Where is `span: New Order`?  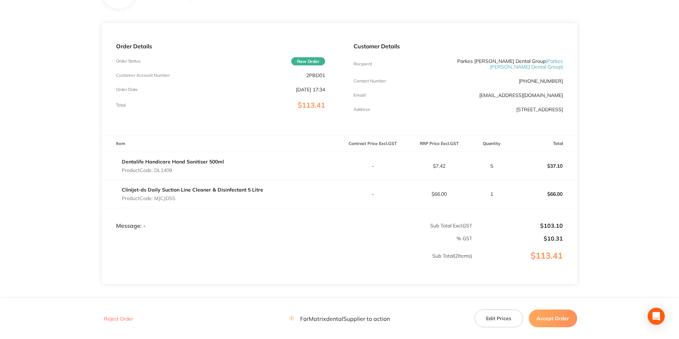
span: New Order is located at coordinates (308, 61).